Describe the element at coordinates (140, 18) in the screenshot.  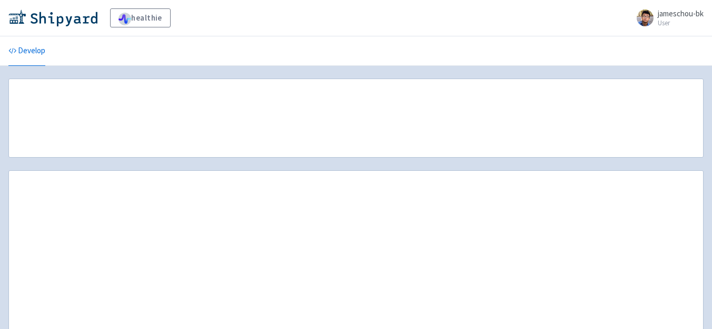
I see `a: healthie` at that location.